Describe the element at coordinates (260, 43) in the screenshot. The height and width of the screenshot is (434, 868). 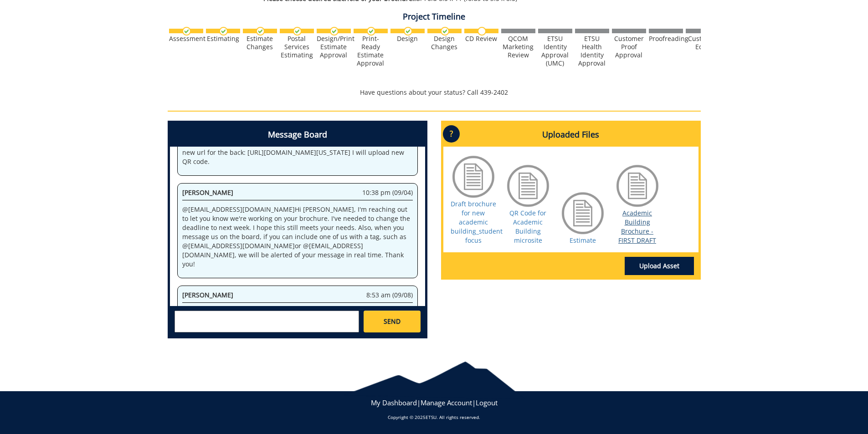
I see `div: Estimate Changes` at that location.